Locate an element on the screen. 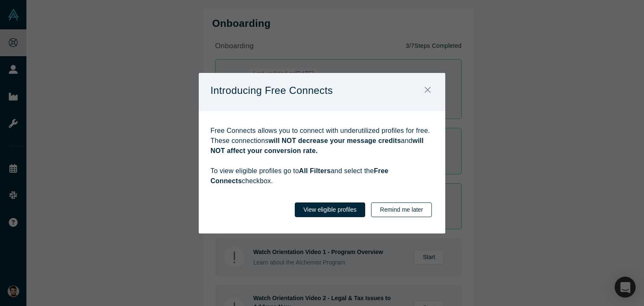  p: Free Connects allows you to connect with underutilized profiles for free. These connections and T... is located at coordinates (322, 156).